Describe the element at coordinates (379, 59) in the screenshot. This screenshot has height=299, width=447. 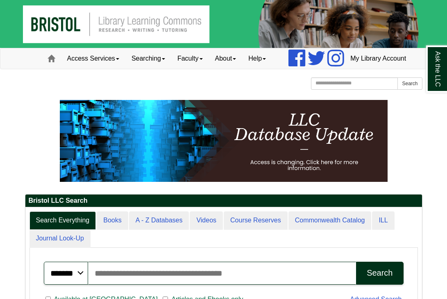
I see `a: My Library Account` at that location.